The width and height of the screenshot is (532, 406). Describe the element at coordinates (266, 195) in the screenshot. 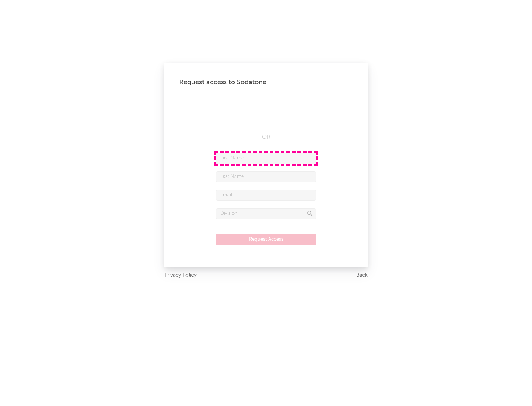

I see `input: Email` at that location.